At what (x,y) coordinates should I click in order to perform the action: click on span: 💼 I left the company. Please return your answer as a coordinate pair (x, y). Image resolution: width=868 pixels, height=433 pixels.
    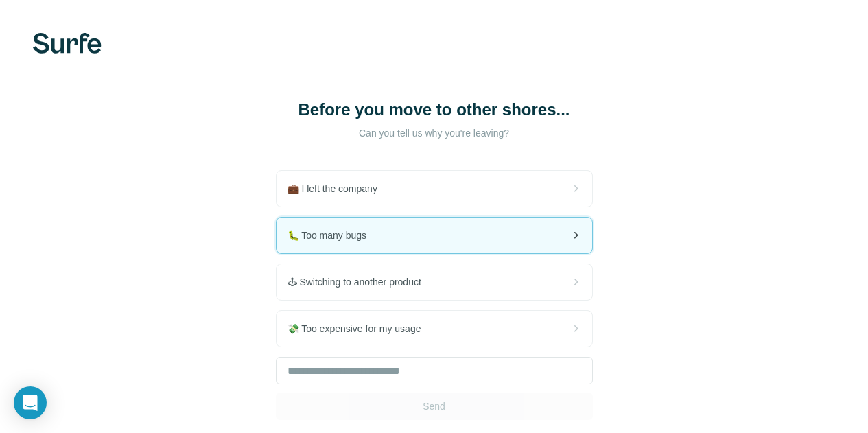
    Looking at the image, I should click on (338, 189).